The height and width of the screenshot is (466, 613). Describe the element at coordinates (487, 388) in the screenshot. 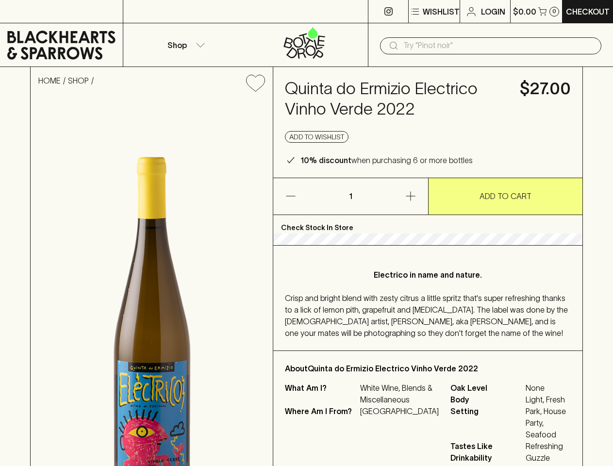

I see `span: Oak Level` at that location.